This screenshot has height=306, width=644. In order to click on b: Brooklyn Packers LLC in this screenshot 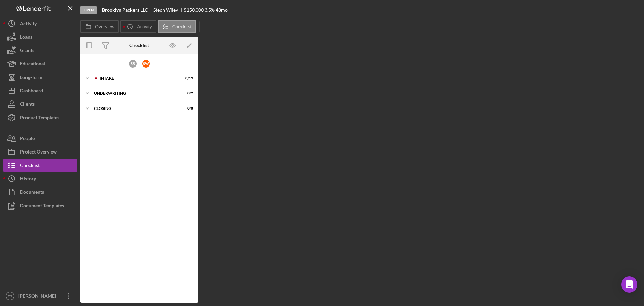, I will do `click(125, 10)`.